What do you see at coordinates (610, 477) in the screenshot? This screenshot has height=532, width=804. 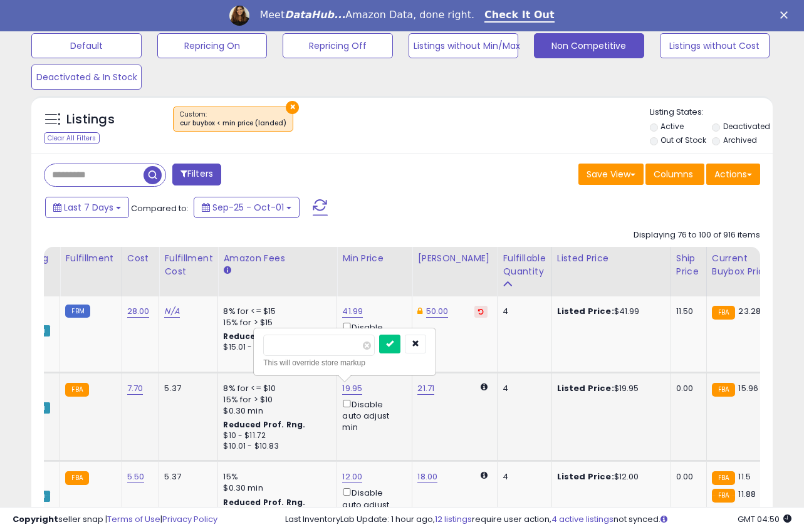 I see `div: $12.00` at bounding box center [610, 477].